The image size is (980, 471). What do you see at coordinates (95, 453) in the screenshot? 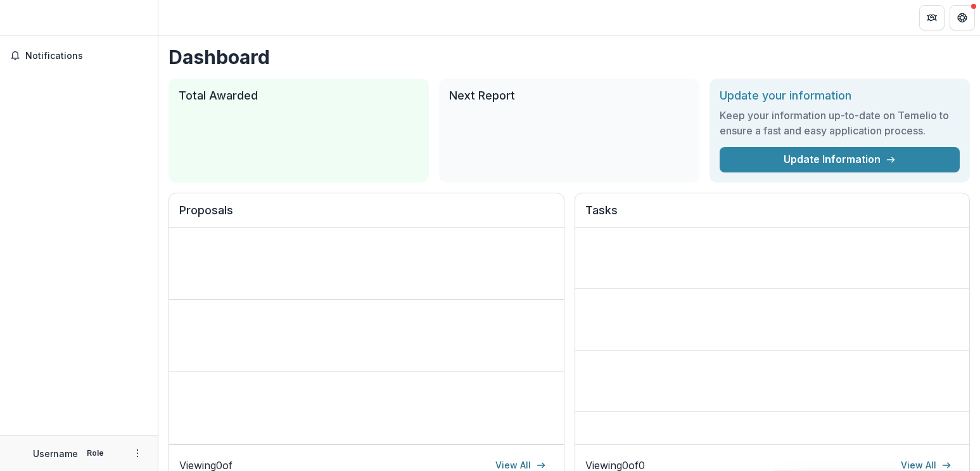
I see `p: Role` at bounding box center [95, 453].